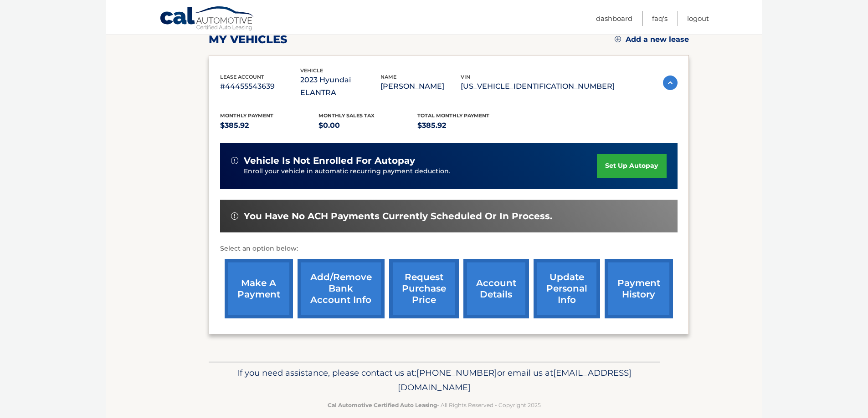 The height and width of the screenshot is (418, 868). I want to click on p: Select an option below:, so click(449, 249).